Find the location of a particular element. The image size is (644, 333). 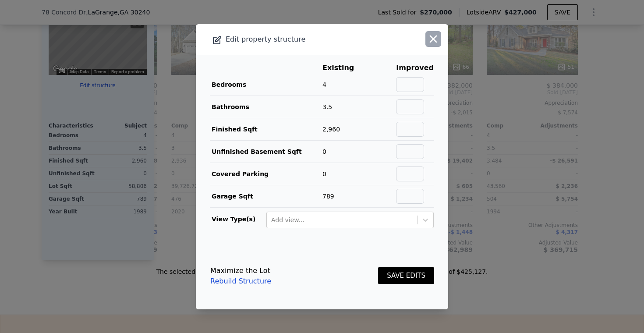

div: Edit property structure is located at coordinates (296, 39).